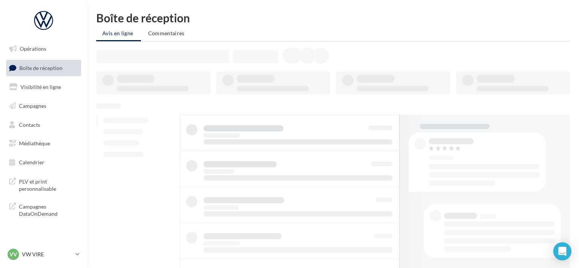 The width and height of the screenshot is (579, 268). What do you see at coordinates (166, 33) in the screenshot?
I see `span: Commentaires` at bounding box center [166, 33].